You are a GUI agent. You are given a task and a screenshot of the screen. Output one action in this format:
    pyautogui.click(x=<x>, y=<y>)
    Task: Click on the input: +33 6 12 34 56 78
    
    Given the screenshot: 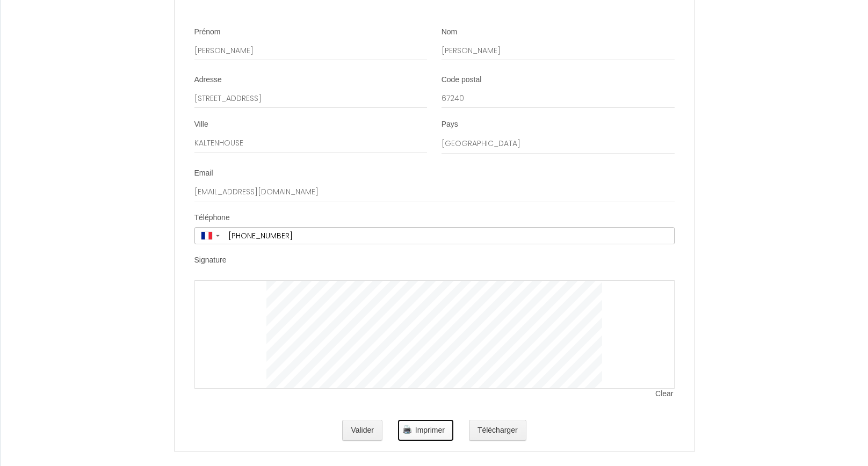 What is the action you would take?
    pyautogui.click(x=449, y=235)
    